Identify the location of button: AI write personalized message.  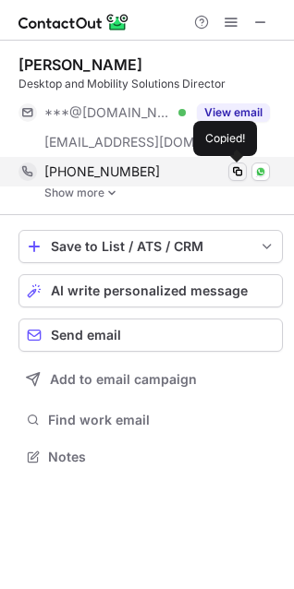
(150, 291).